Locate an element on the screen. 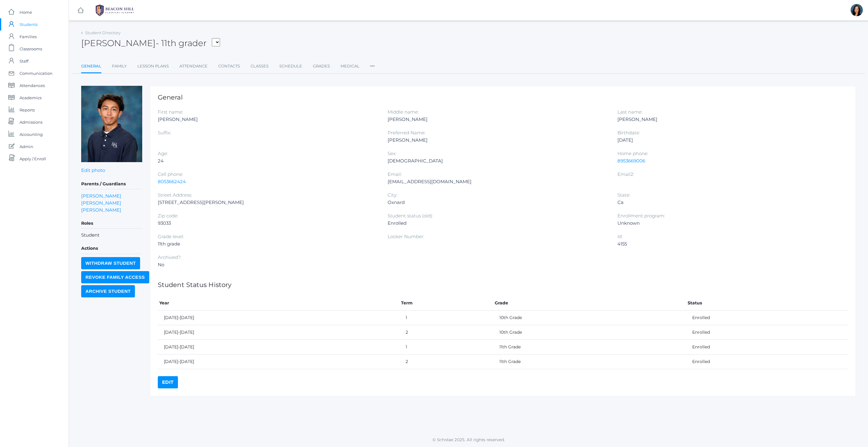  input: Archive Student is located at coordinates (108, 291).